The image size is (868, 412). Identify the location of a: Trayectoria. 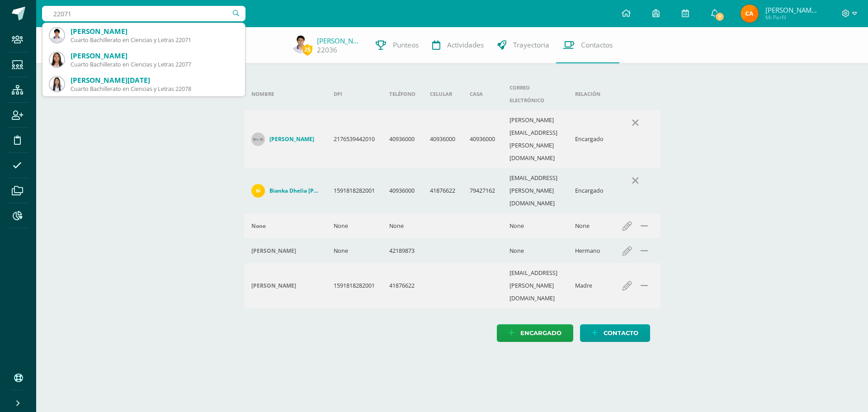
(523, 45).